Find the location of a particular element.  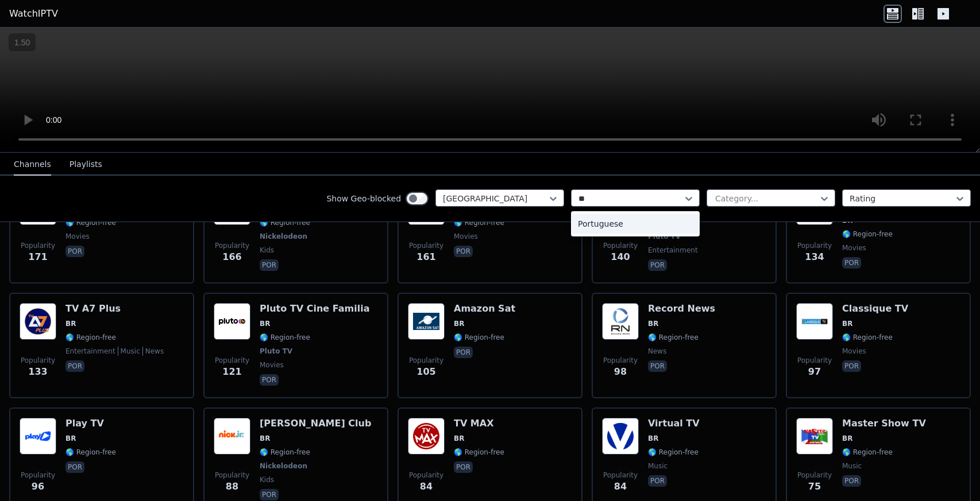

img: TV MAX is located at coordinates (426, 437).